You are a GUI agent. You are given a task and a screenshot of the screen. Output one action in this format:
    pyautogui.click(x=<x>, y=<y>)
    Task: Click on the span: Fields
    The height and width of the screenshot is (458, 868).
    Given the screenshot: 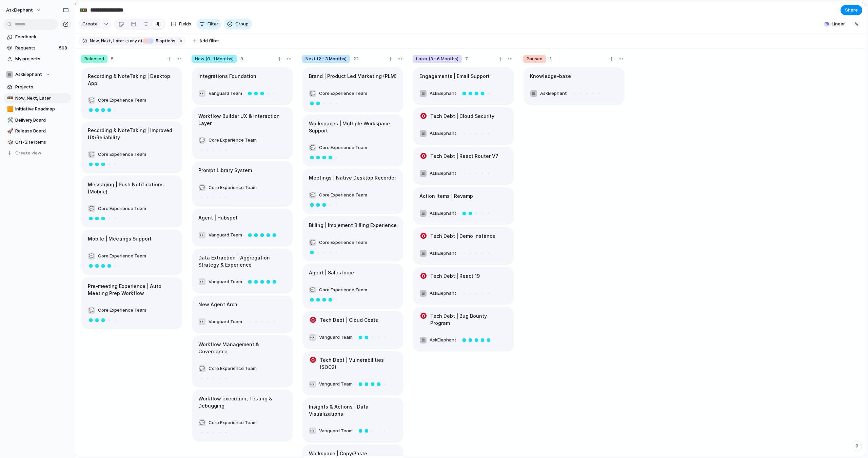 What is the action you would take?
    pyautogui.click(x=185, y=24)
    